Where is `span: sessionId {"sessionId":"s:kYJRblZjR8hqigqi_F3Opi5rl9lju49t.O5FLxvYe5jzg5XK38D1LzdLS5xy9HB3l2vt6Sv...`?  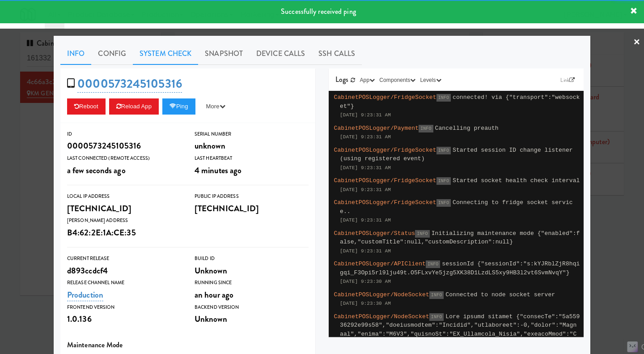
span: sessionId {"sessionId":"s:kYJRblZjR8hqigqi_F3Opi5rl9lju49t.O5FLxvYe5jzg5XK38D1LzdLS5xy9HB3l2vt6Sv... is located at coordinates (460, 268).